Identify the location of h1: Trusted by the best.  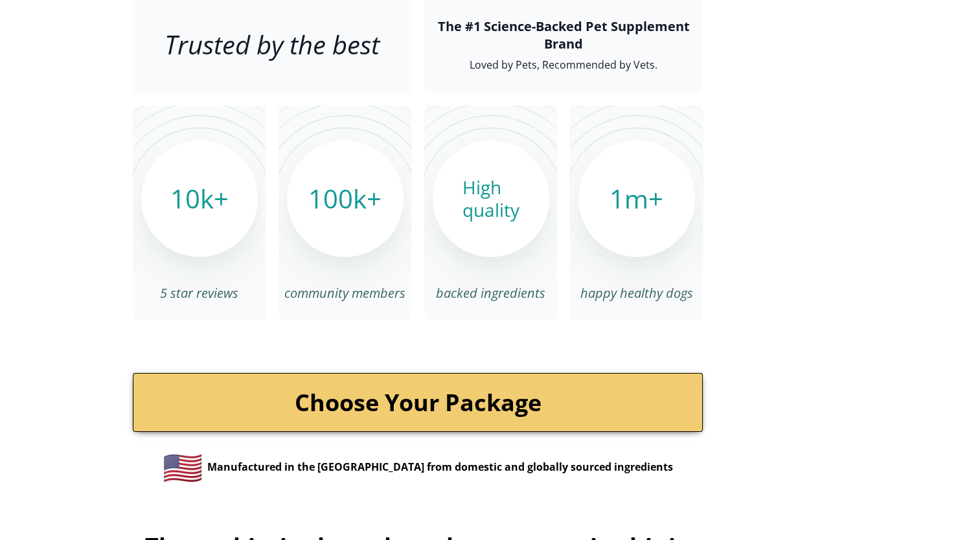
(272, 45).